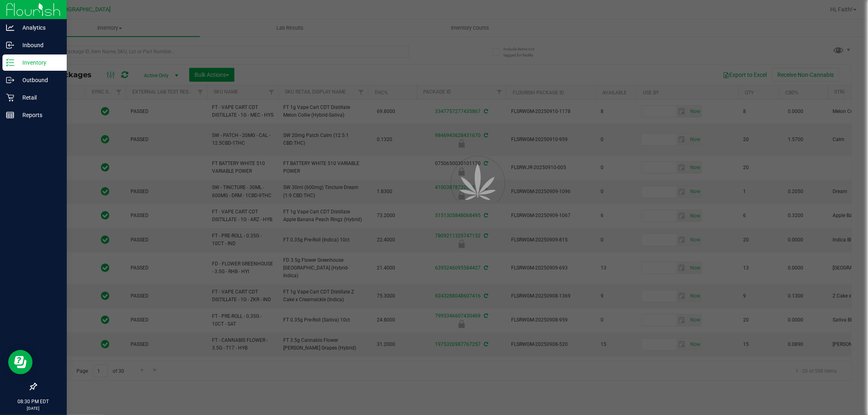 This screenshot has width=868, height=415. What do you see at coordinates (39, 63) in the screenshot?
I see `p: Inventory` at bounding box center [39, 63].